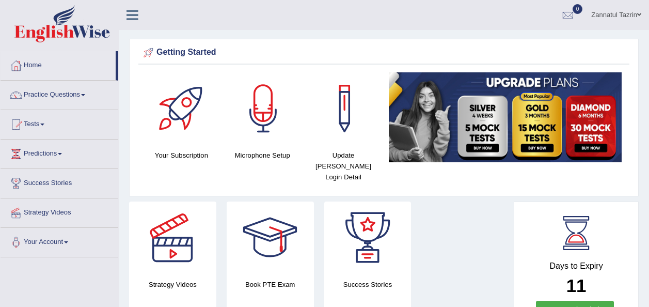 The height and width of the screenshot is (307, 649). Describe the element at coordinates (58, 64) in the screenshot. I see `a: Home` at that location.